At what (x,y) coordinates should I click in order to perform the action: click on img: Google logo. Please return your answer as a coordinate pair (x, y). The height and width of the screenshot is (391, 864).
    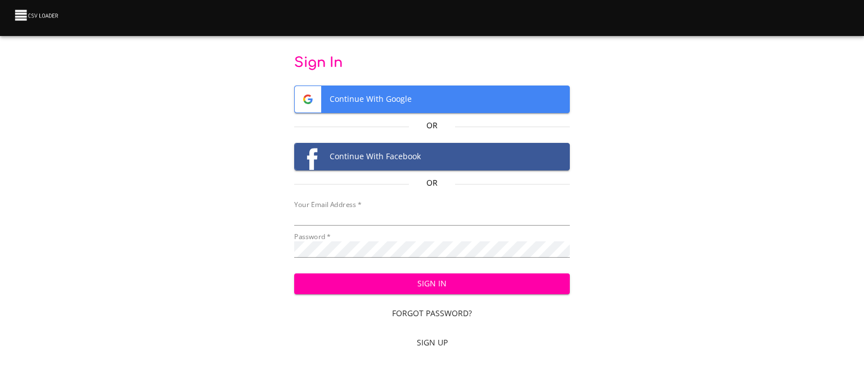
    Looking at the image, I should click on (308, 99).